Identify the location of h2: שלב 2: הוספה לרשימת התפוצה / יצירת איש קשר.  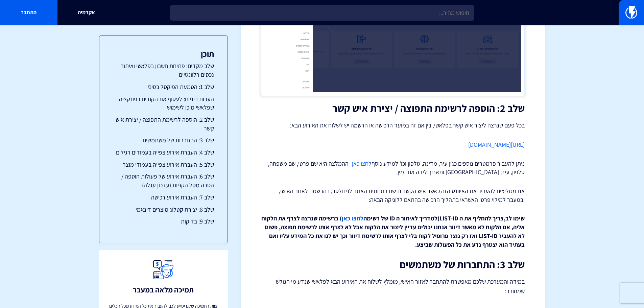
(393, 108).